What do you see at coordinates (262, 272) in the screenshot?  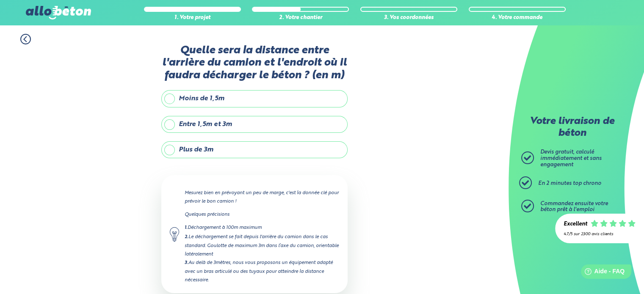 I see `div: Au delà de 3mètres, nous vous proposons un équipement adapté avec un bras articulé ou des tuyaux ...` at bounding box center [262, 272].